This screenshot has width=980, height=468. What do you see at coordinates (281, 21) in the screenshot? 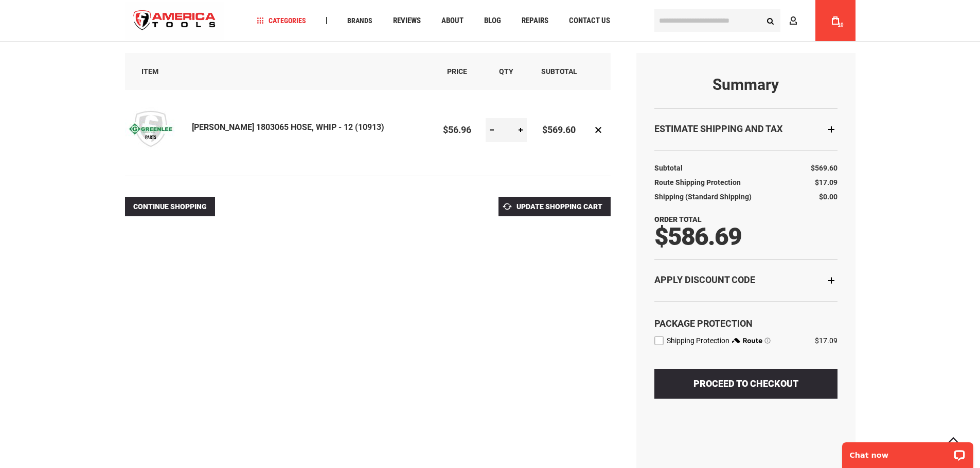
I see `span: Categories` at bounding box center [281, 21].